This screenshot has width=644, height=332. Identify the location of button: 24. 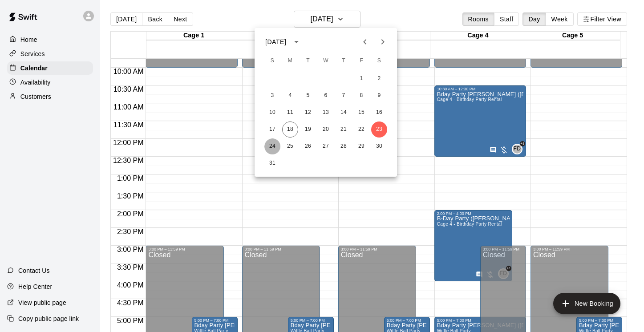
(273, 146).